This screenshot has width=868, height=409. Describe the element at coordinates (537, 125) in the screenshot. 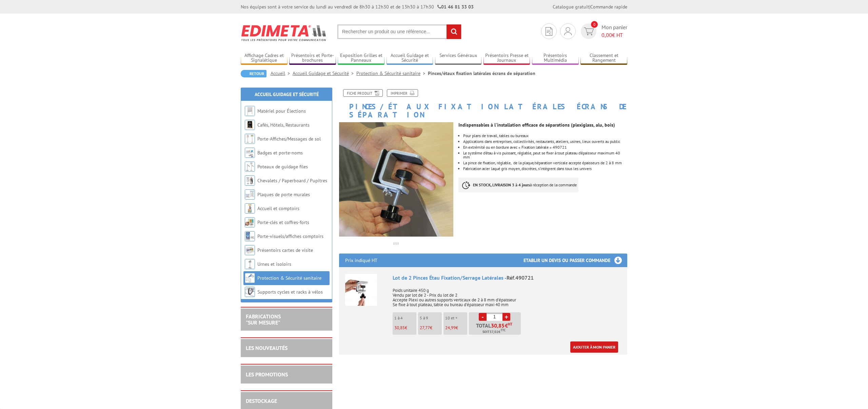

I see `strong: Indispensables à l'installation efficace de séparations (plexiglass, alu, bois)` at that location.